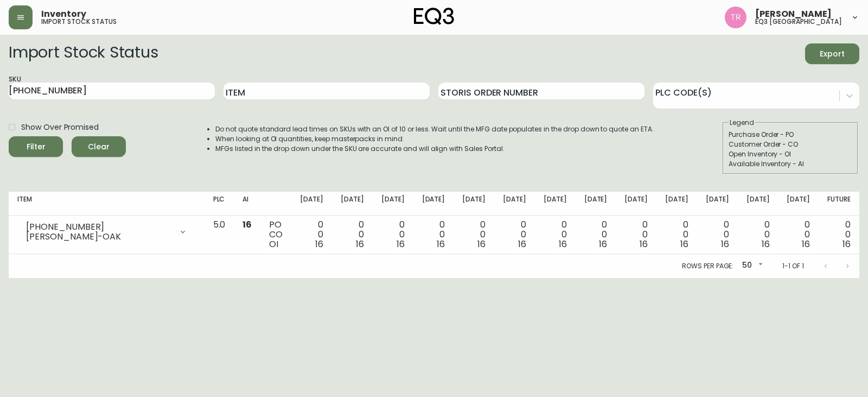  I want to click on span: Clear, so click(98, 147).